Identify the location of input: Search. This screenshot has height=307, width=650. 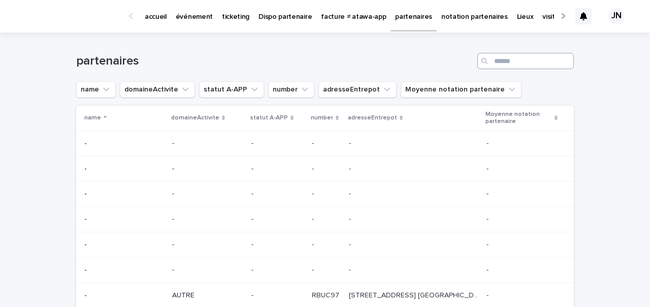
(526, 61).